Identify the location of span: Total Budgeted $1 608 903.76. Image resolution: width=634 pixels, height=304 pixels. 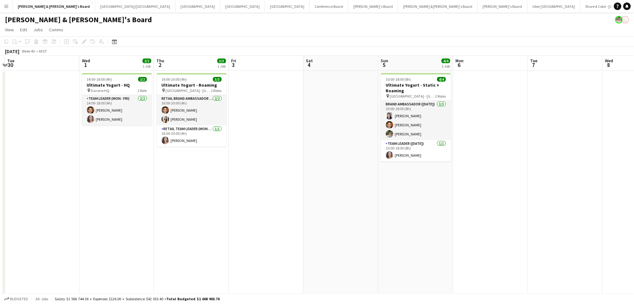
(193, 299).